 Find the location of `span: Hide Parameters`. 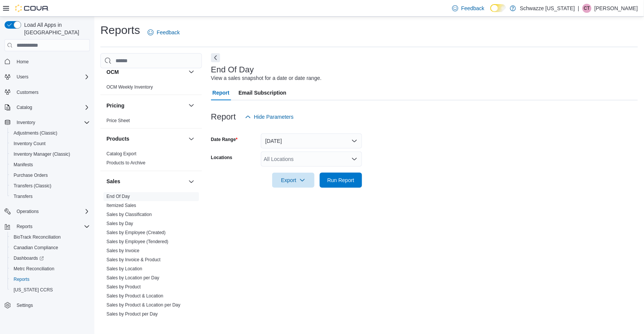

span: Hide Parameters is located at coordinates (274, 117).